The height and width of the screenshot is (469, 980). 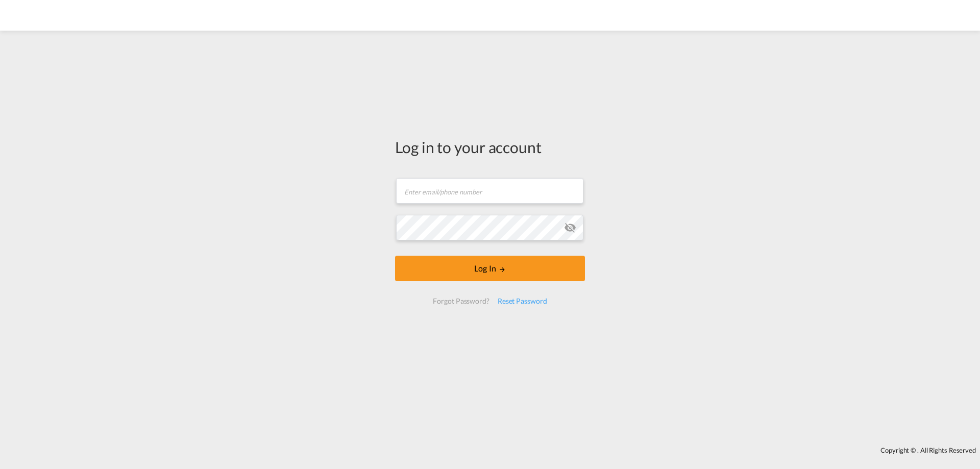 I want to click on div: Log in to your account, so click(x=490, y=147).